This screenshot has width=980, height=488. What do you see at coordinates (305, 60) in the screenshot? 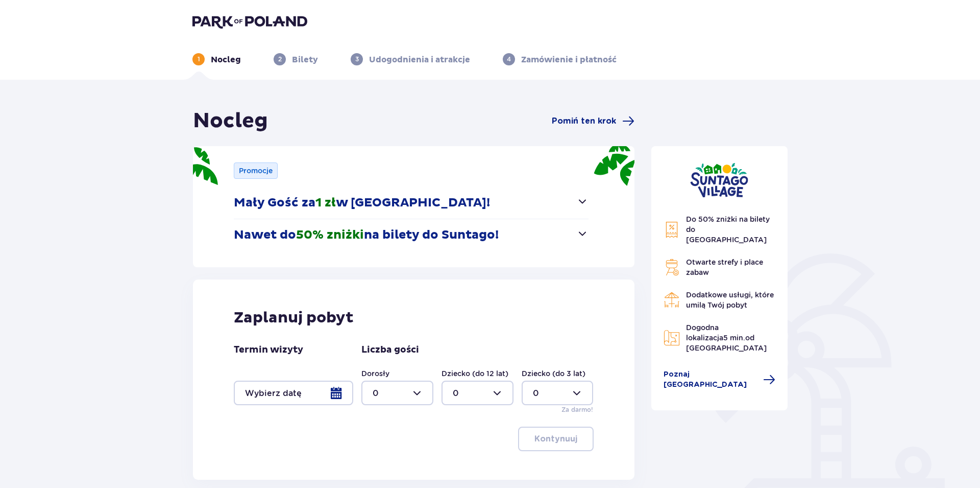
I see `p: Bilety` at bounding box center [305, 60].